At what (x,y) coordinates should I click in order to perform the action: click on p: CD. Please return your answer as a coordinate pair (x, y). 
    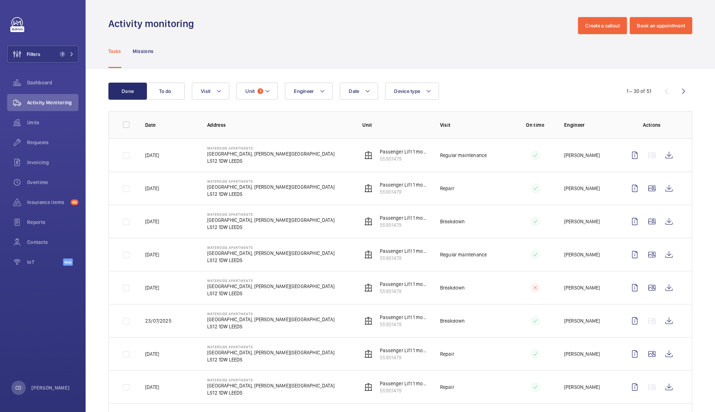
    Looking at the image, I should click on (18, 388).